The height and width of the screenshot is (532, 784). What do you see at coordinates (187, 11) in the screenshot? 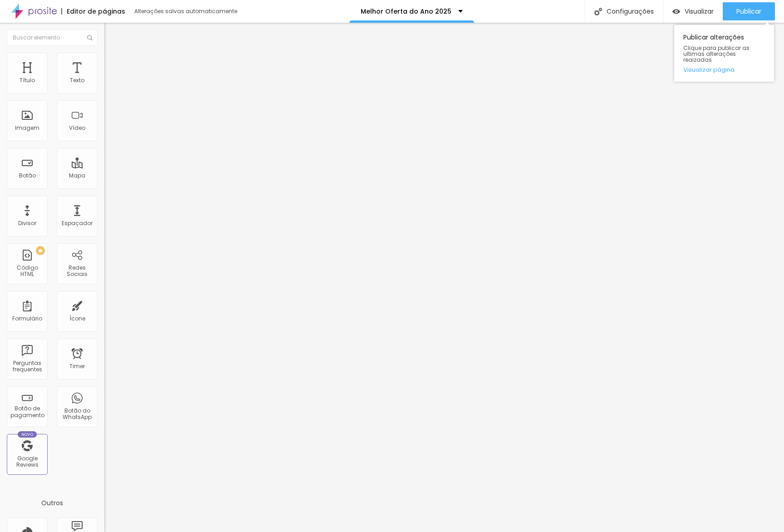
I see `div: Alterações salvas automaticamente` at bounding box center [187, 11].